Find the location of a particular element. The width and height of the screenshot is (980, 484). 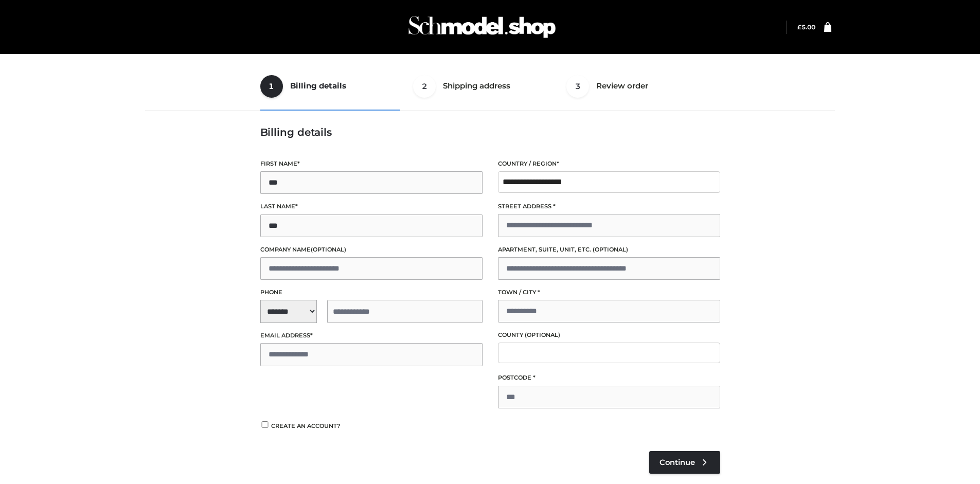

bdi: 5.00 is located at coordinates (806, 27).